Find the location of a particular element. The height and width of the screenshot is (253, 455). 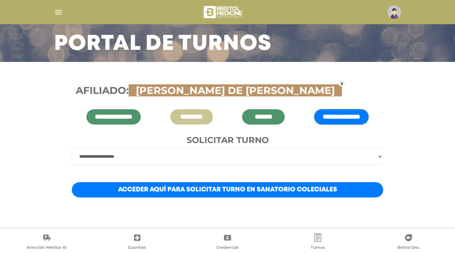

span: Guardias is located at coordinates (137, 248).